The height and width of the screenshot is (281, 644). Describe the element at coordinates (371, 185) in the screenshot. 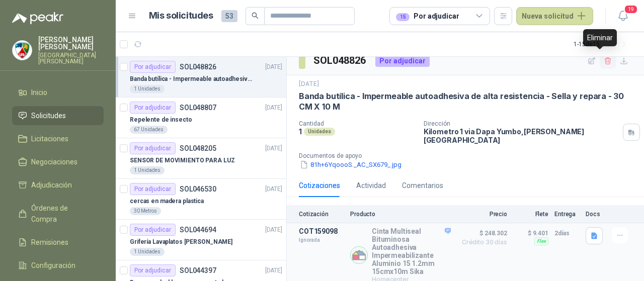

I see `div: Actividad` at that location.